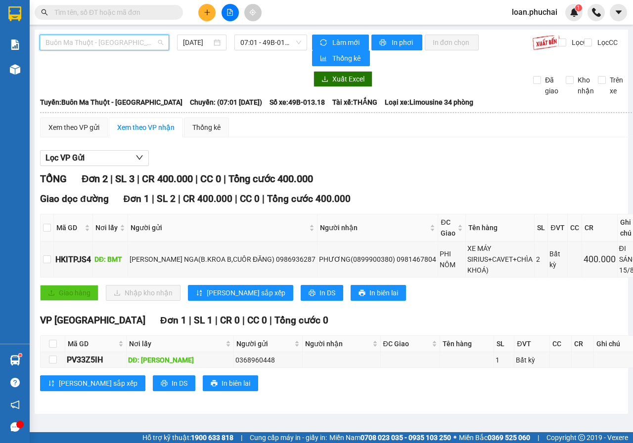 This screenshot has width=633, height=443. I want to click on button: bar-chartThống kê, so click(341, 58).